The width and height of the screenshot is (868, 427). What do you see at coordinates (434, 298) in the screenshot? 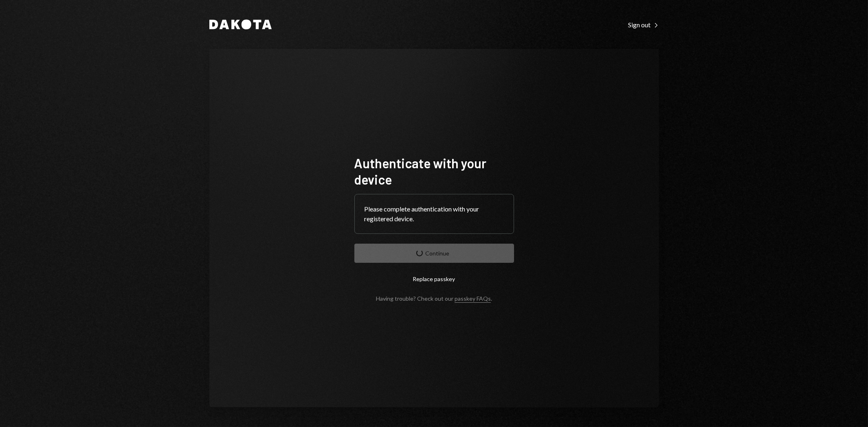
I see `div: Having trouble? Check out our .` at bounding box center [434, 298].